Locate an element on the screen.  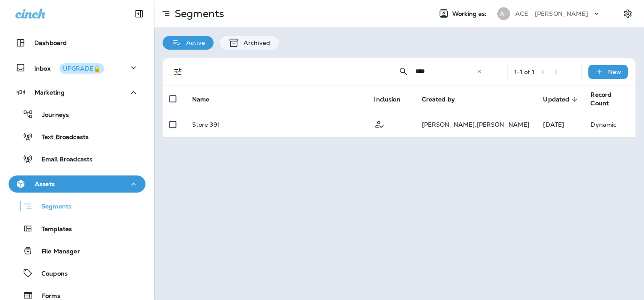
p: Coupons is located at coordinates (50, 274).